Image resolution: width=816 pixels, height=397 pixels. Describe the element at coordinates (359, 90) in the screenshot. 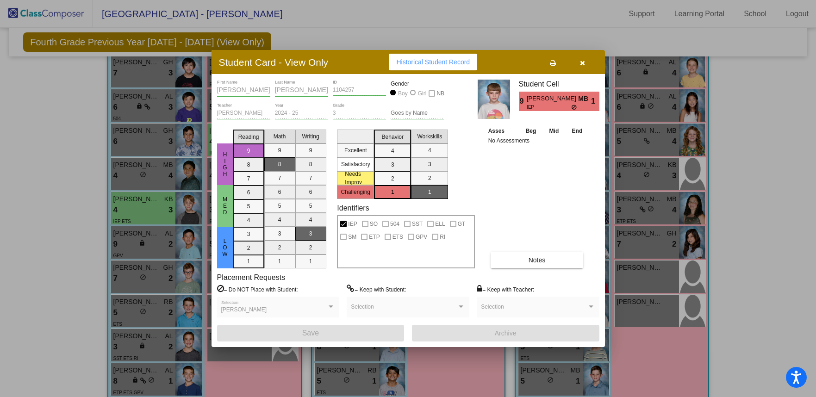

I see `input: Enter ID` at that location.